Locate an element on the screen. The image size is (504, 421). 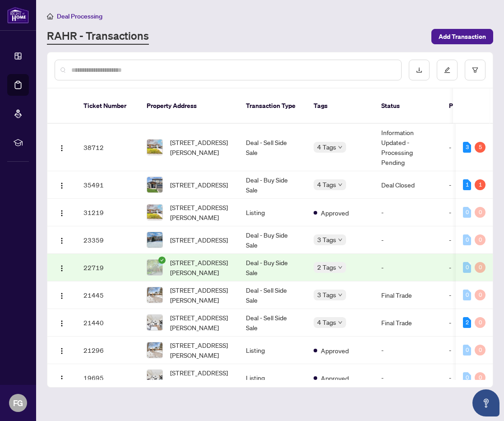
span: download is located at coordinates (419, 70).